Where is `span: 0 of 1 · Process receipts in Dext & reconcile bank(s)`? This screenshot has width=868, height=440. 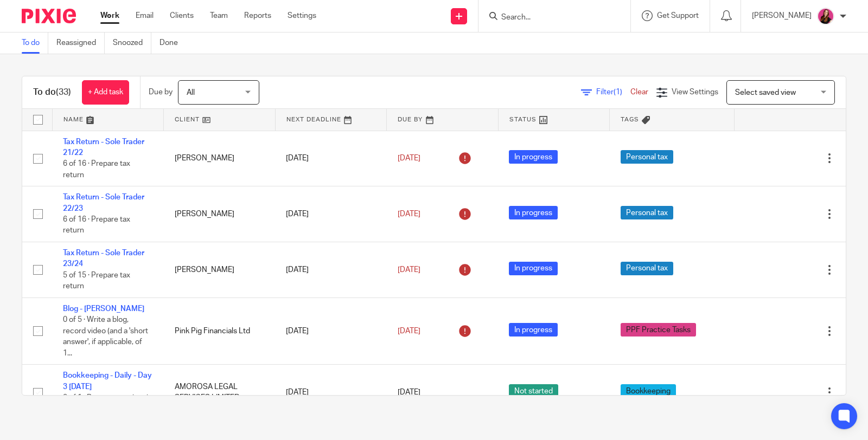
span: 0 of 1 · Process receipts in Dext & reconcile bank(s) is located at coordinates (107, 403).